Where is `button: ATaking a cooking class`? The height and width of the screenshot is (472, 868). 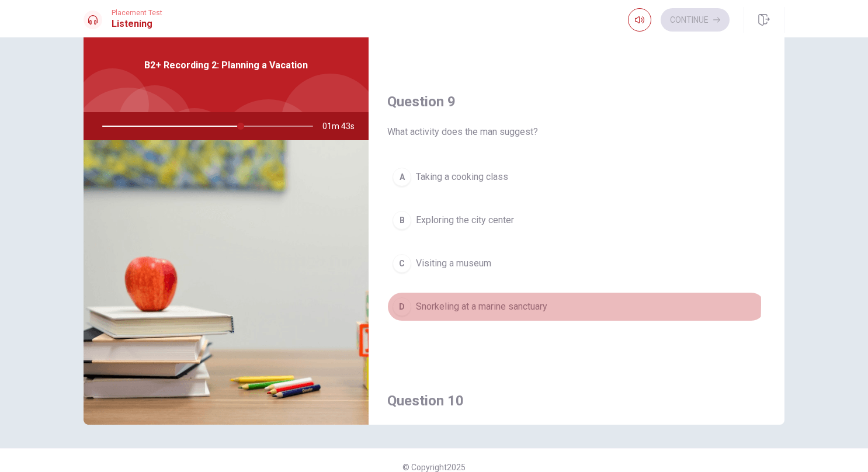 button: ATaking a cooking class is located at coordinates (576, 177).